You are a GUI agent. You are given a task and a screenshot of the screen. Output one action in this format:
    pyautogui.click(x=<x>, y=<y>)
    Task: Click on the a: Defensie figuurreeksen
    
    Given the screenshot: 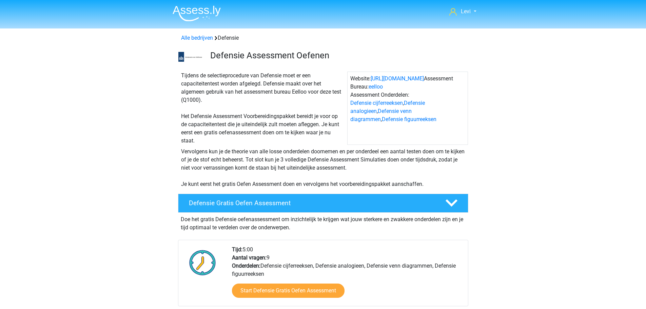 What is the action you would take?
    pyautogui.click(x=409, y=119)
    